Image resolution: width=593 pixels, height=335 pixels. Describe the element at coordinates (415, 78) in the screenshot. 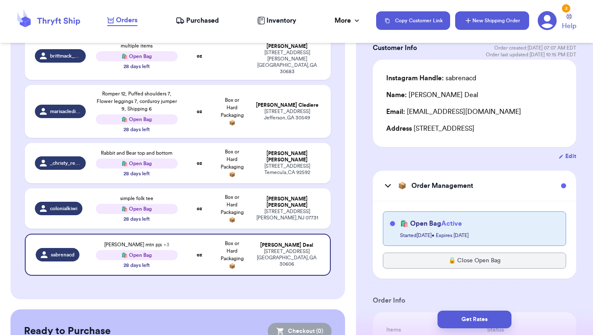

I see `span: Instagram Handle:` at that location.